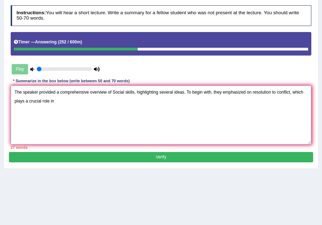 The height and width of the screenshot is (225, 322). Describe the element at coordinates (72, 81) in the screenshot. I see `div: * Summarize in the box below (write between 50 and 70 words)` at that location.